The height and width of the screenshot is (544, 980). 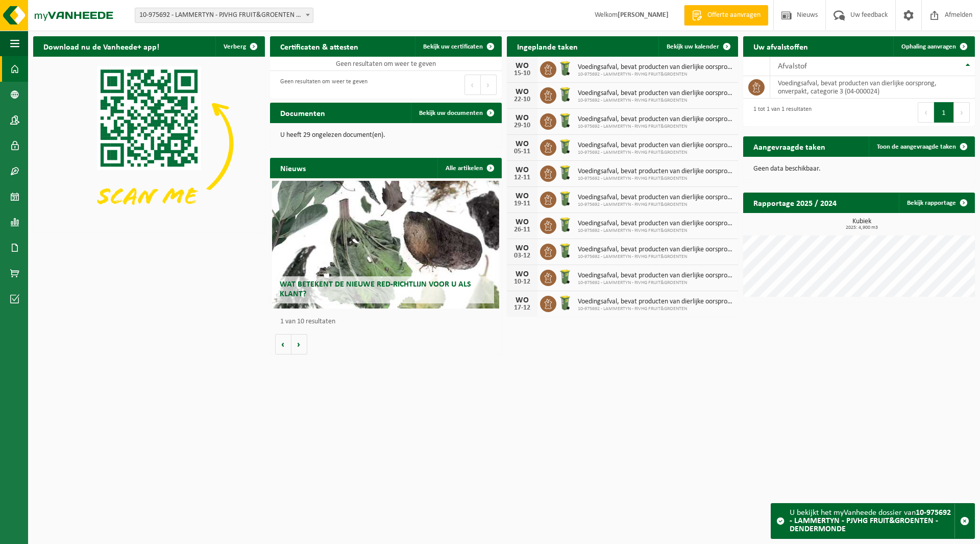 What do you see at coordinates (456, 113) in the screenshot?
I see `a: Bekijk uw documenten` at bounding box center [456, 113].